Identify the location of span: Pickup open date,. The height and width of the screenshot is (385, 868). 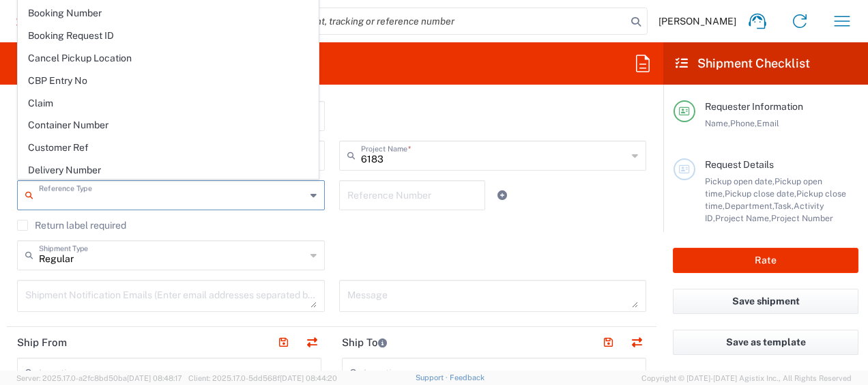
(739, 181).